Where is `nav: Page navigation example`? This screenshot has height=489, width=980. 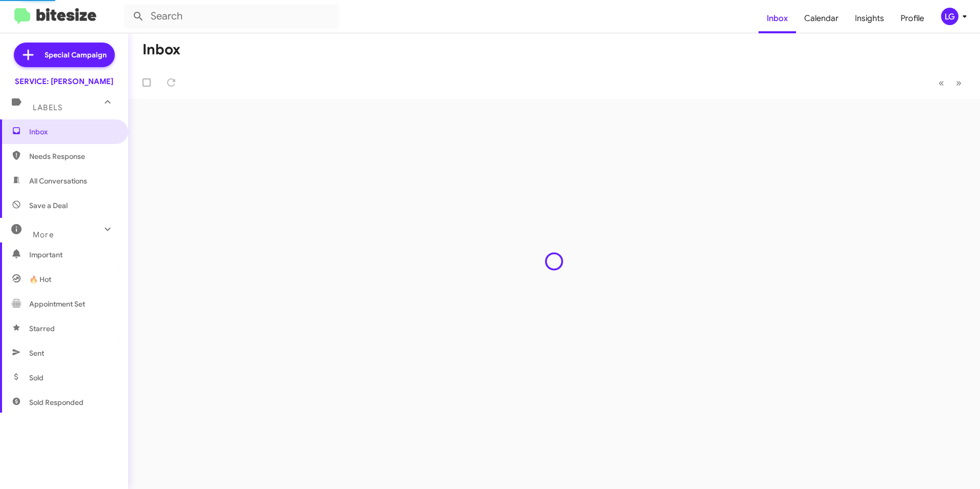
nav: Page navigation example is located at coordinates (950, 83).